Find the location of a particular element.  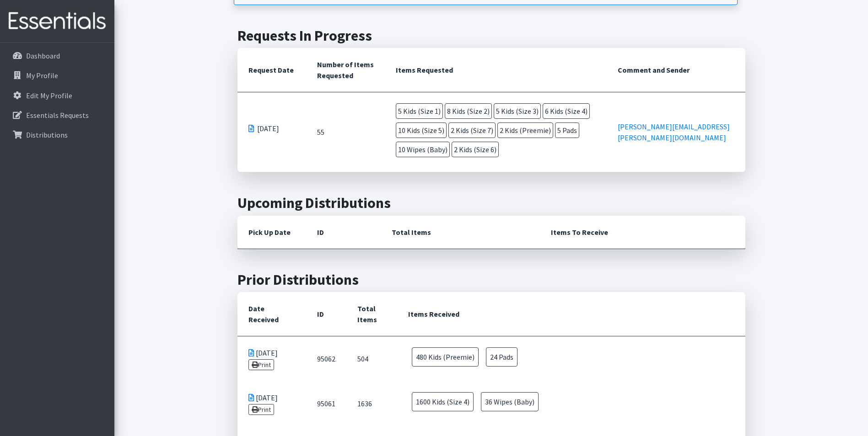

span: 36 Wipes (Baby) is located at coordinates (510, 402).